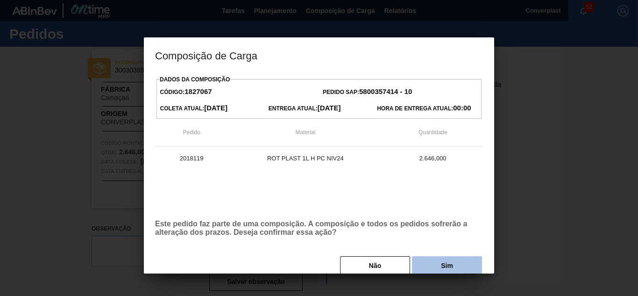 The image size is (638, 296). What do you see at coordinates (305, 132) in the screenshot?
I see `span: Material` at bounding box center [305, 132].